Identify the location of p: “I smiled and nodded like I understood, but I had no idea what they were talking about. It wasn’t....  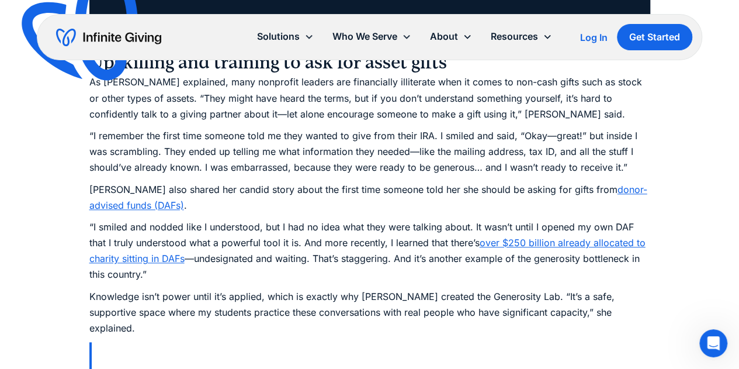
(370, 251).